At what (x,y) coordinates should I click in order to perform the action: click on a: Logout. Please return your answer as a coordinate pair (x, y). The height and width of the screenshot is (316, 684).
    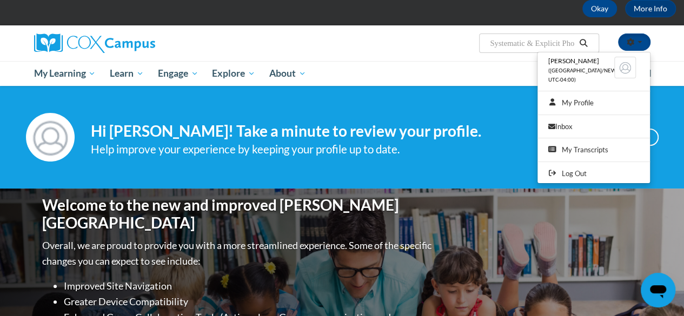
    Looking at the image, I should click on (593, 173).